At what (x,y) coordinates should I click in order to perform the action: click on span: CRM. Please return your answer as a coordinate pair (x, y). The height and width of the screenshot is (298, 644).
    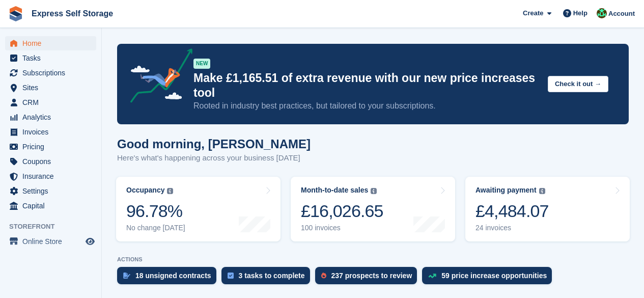
    Looking at the image, I should click on (53, 102).